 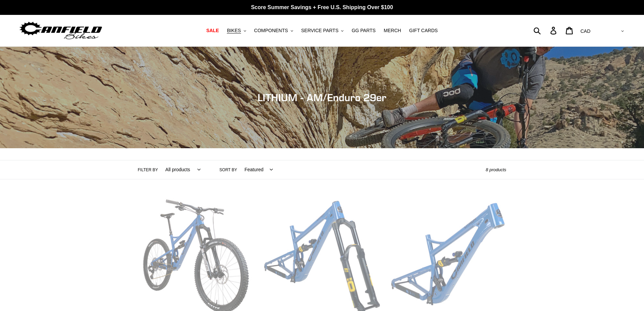 What do you see at coordinates (392, 30) in the screenshot?
I see `a: MERCH` at bounding box center [392, 30].